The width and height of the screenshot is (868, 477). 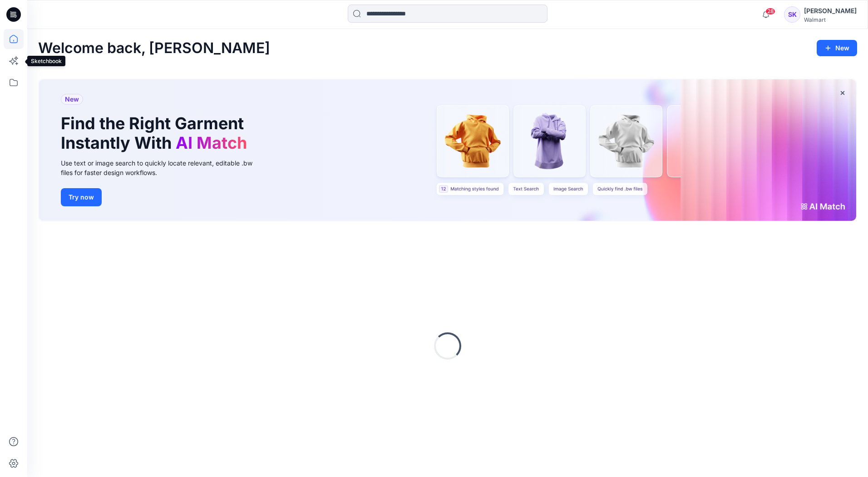 I want to click on a: Try now, so click(x=81, y=197).